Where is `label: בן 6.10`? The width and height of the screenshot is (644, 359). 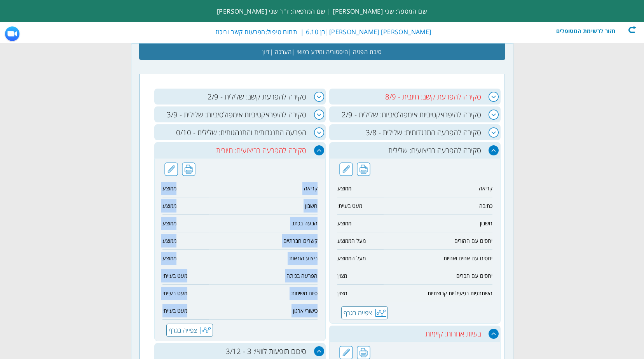
label: בן 6.10 is located at coordinates (316, 32).